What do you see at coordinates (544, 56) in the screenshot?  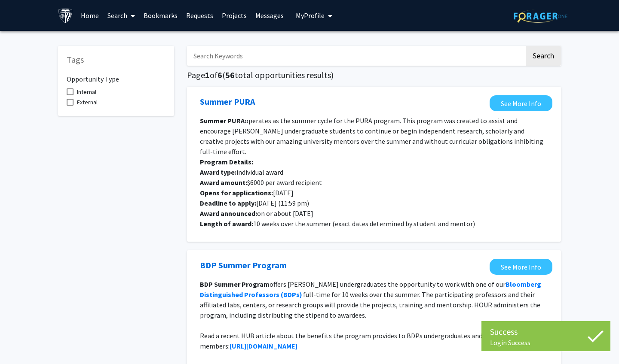 I see `button: Search` at bounding box center [544, 56].